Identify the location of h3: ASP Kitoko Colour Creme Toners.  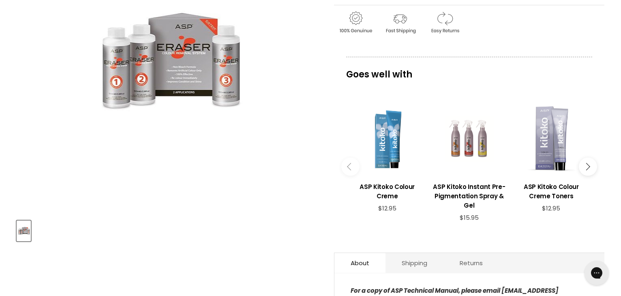
(551, 191).